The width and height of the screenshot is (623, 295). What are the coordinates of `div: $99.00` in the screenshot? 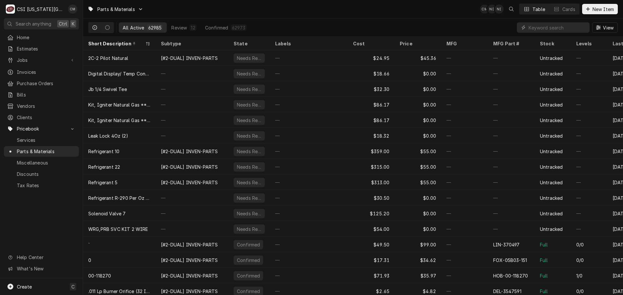 It's located at (418, 245).